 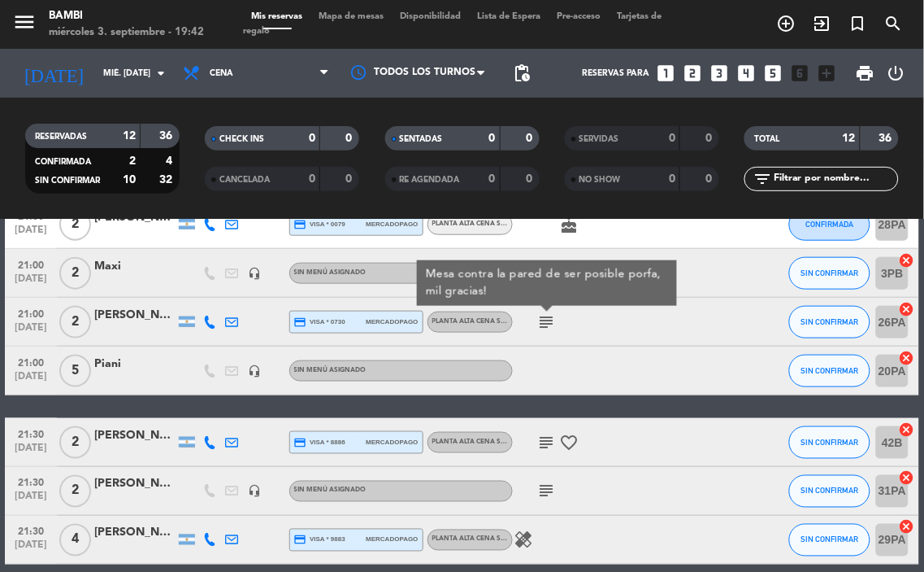 I want to click on div: Maxi, so click(x=135, y=266).